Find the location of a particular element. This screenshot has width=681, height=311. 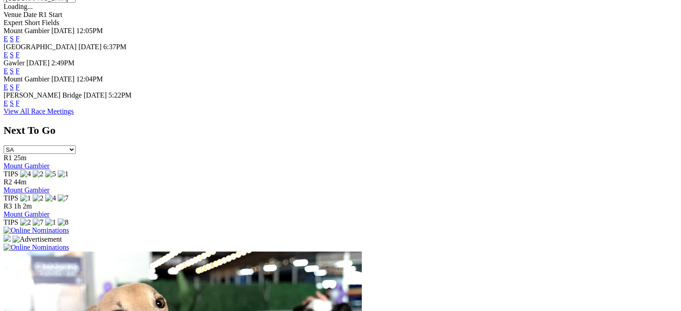

span: Short is located at coordinates (32, 22).